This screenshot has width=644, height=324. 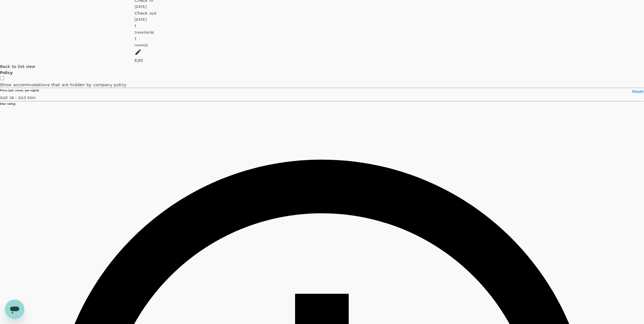 What do you see at coordinates (322, 13) in the screenshot?
I see `div: Check out` at bounding box center [322, 13].